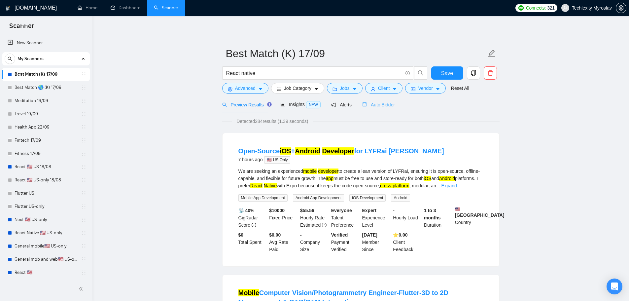 The height and width of the screenshot is (301, 629). What do you see at coordinates (125, 8) in the screenshot?
I see `a: dashboardDashboard` at bounding box center [125, 8].